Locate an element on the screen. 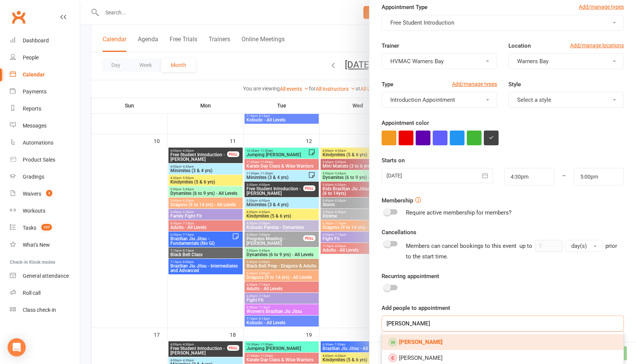 This screenshot has width=636, height=364. a: Add/manage locations is located at coordinates (597, 46).